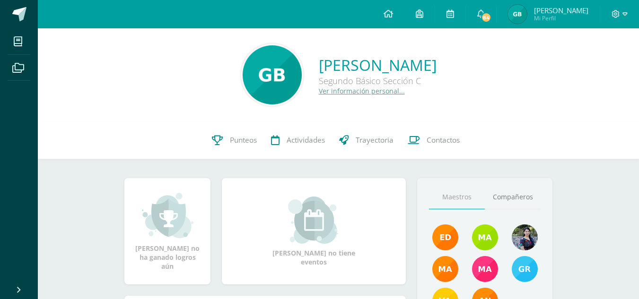 The width and height of the screenshot is (639, 299). What do you see at coordinates (445, 237) in the screenshot?
I see `img: f40e456500941b1b33f0807dd74ea5cf.png` at bounding box center [445, 237].